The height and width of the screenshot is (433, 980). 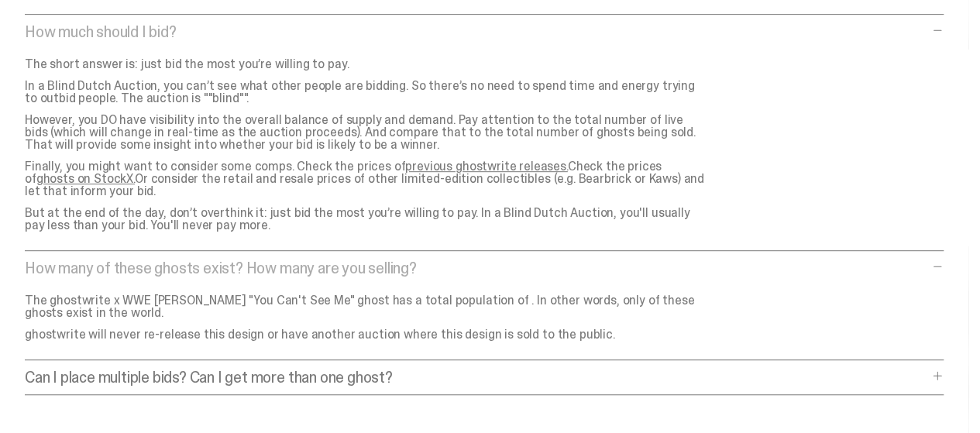 What do you see at coordinates (366, 132) in the screenshot?
I see `p: However, you DO have visibility into the overall balance of supply and demand. Pay attention to t...` at bounding box center [366, 132].